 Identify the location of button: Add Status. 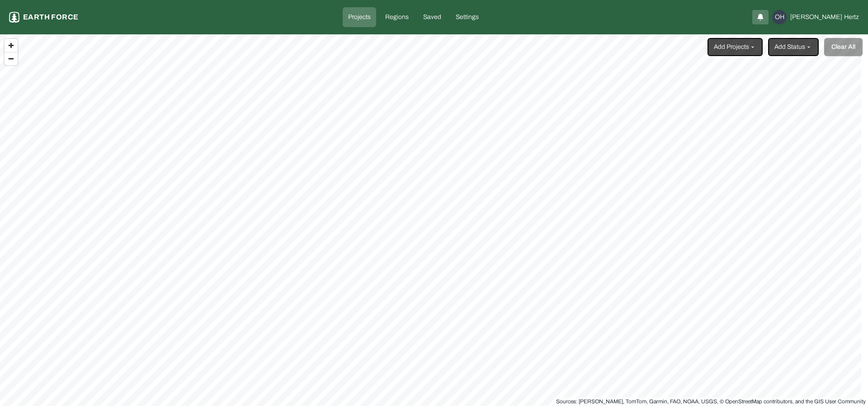
(793, 47).